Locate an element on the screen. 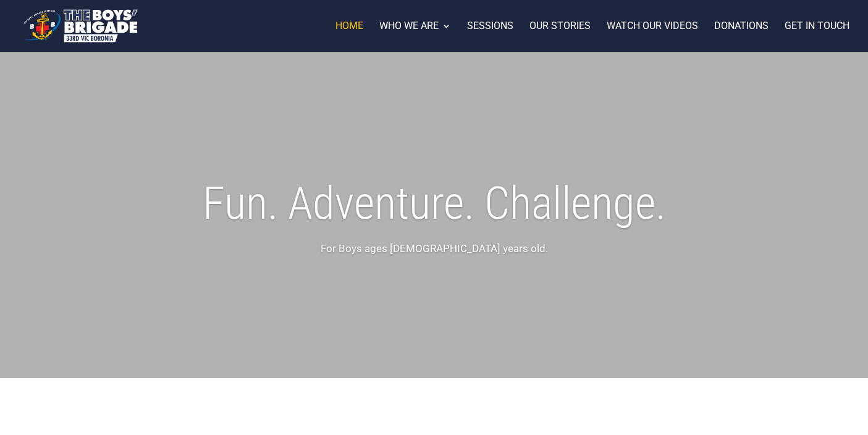  a: Donations is located at coordinates (741, 36).